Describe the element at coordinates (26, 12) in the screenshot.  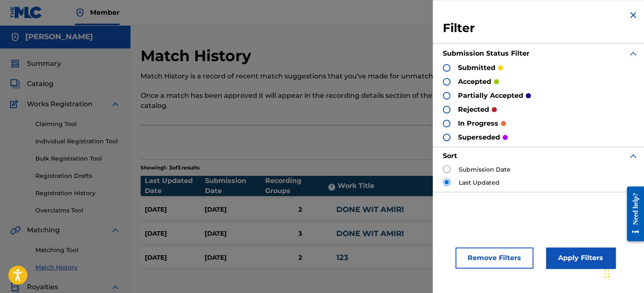
I see `img: MLC Logo` at that location.